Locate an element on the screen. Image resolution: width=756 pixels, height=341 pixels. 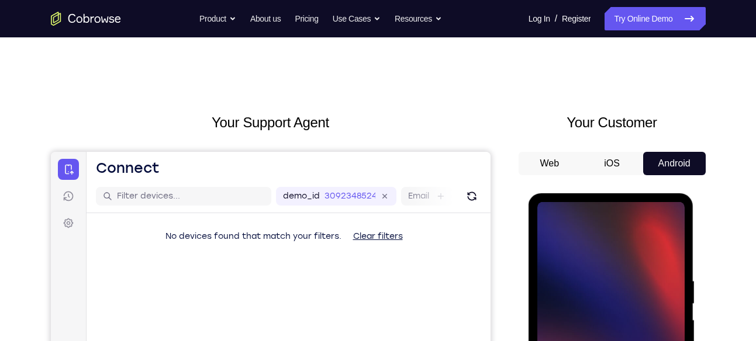
label: Email is located at coordinates (368, 44).